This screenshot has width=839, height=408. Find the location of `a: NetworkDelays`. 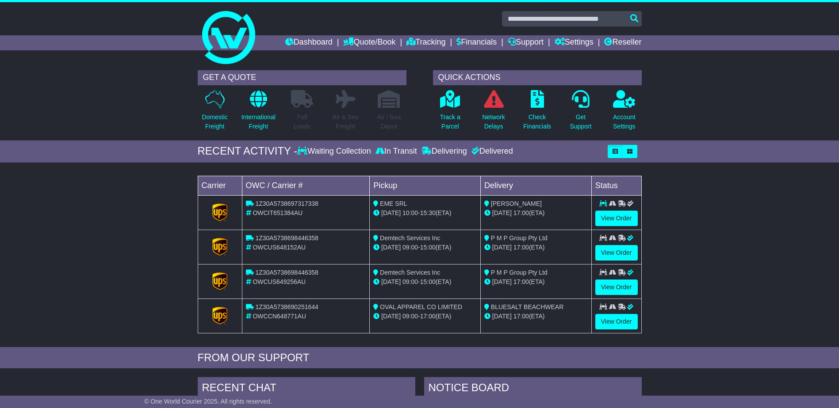

a: NetworkDelays is located at coordinates (493, 113).